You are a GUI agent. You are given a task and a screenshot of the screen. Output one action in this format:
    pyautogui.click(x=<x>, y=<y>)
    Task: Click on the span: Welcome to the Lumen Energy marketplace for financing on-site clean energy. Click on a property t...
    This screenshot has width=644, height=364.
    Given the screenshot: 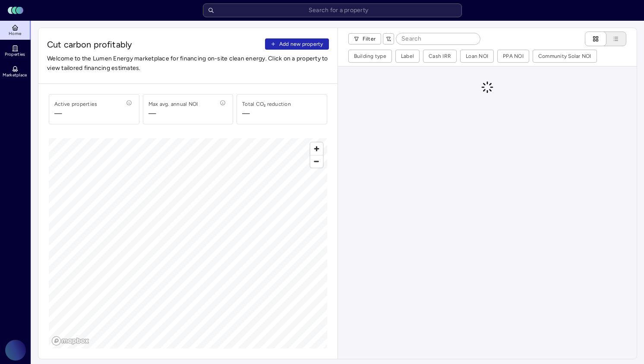 What is the action you would take?
    pyautogui.click(x=188, y=64)
    